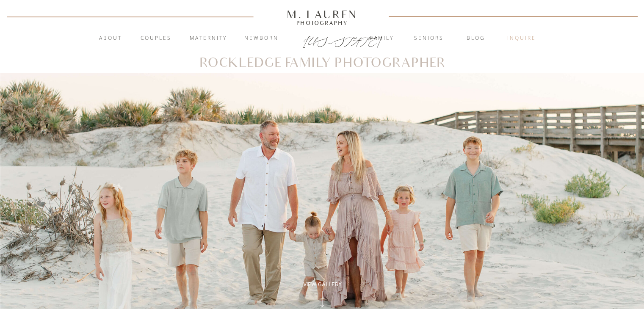 The image size is (644, 309). Describe the element at coordinates (429, 38) in the screenshot. I see `a: Seniors` at that location.